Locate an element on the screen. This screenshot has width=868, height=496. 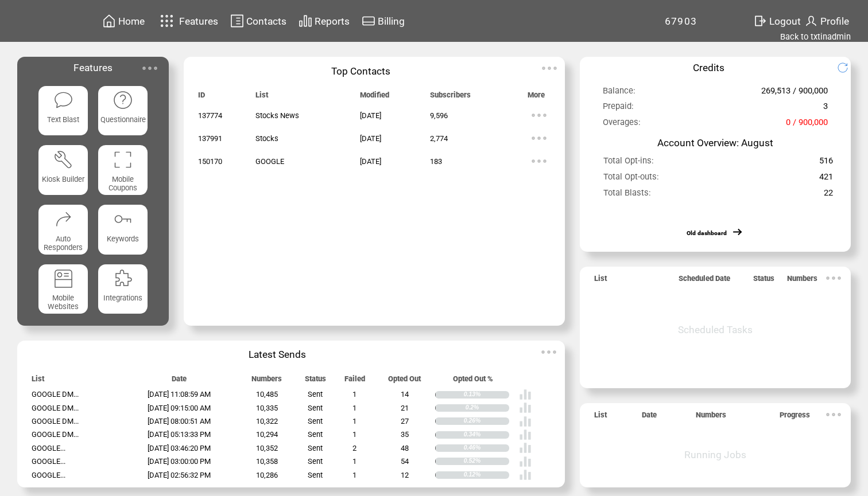
a: Old dashboard is located at coordinates (706, 233).